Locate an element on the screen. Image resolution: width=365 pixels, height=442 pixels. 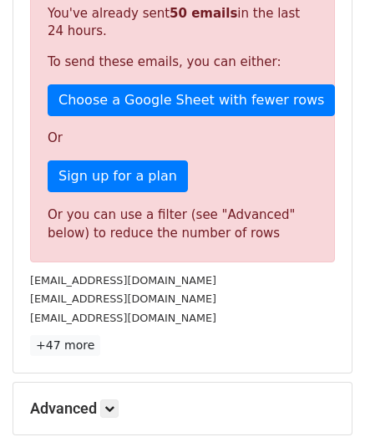
div: Or you can use a filter (see "Advanced" below) to reduce the number of rows is located at coordinates (182, 224).